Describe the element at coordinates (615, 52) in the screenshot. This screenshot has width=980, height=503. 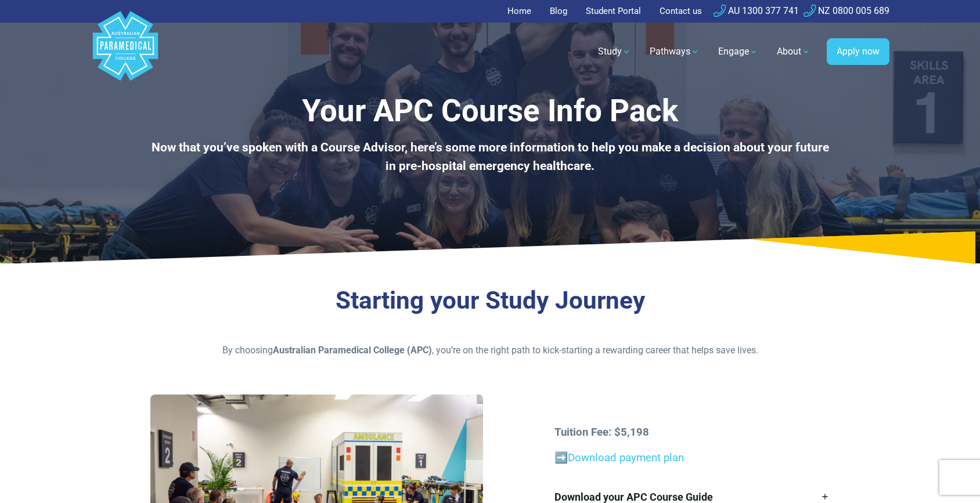
I see `a: Study` at that location.